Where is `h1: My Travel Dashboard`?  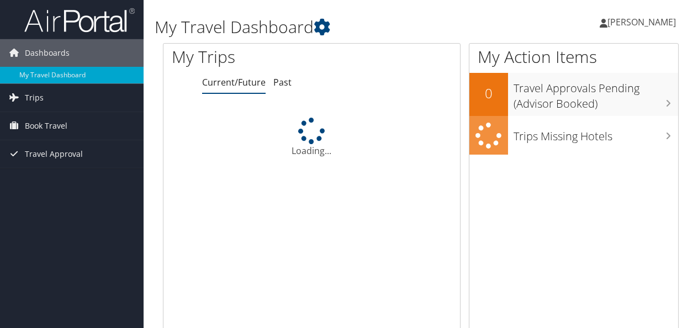 h1: My Travel Dashboard is located at coordinates (332, 27).